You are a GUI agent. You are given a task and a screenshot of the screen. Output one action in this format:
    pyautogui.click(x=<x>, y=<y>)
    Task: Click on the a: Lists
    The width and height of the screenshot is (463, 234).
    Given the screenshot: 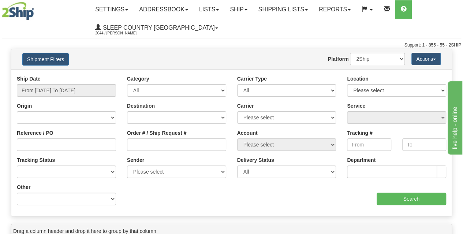 What is the action you would take?
    pyautogui.click(x=209, y=10)
    